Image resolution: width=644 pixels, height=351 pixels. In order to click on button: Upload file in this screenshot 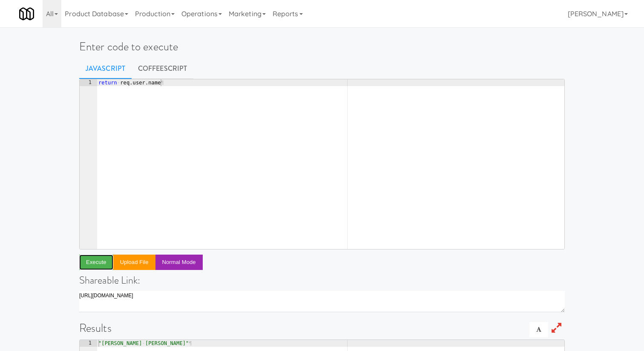, I will do `click(134, 262)`.